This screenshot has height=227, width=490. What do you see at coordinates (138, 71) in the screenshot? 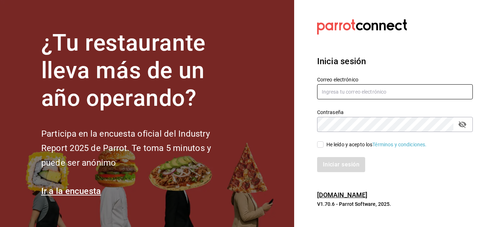
I see `h1: ¿Tu restaurante lleva más de un año operando?` at bounding box center [138, 71].